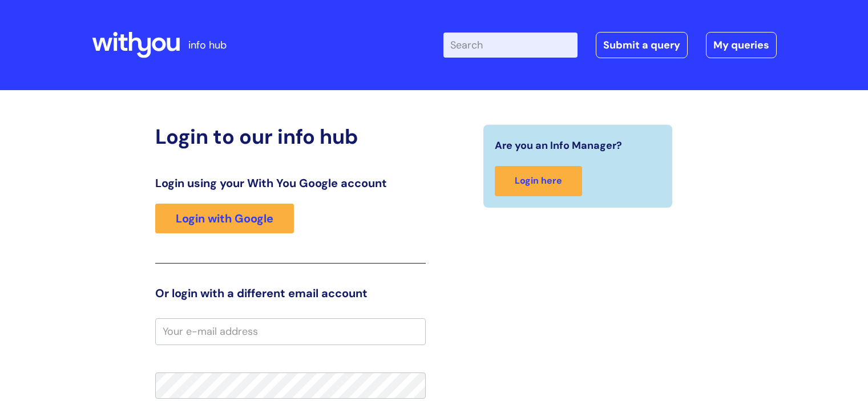 This screenshot has width=868, height=401. What do you see at coordinates (290, 293) in the screenshot?
I see `h3: Or login with a different email account` at bounding box center [290, 293].